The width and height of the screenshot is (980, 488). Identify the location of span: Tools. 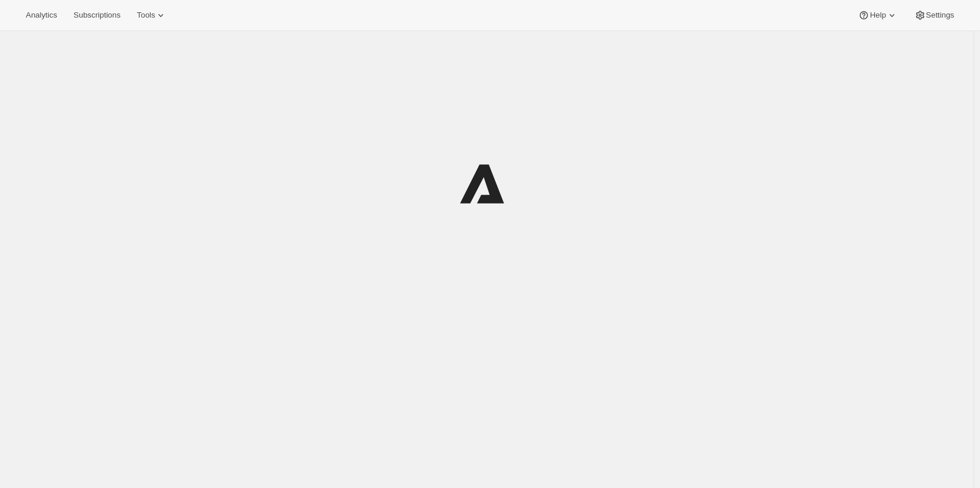
(146, 15).